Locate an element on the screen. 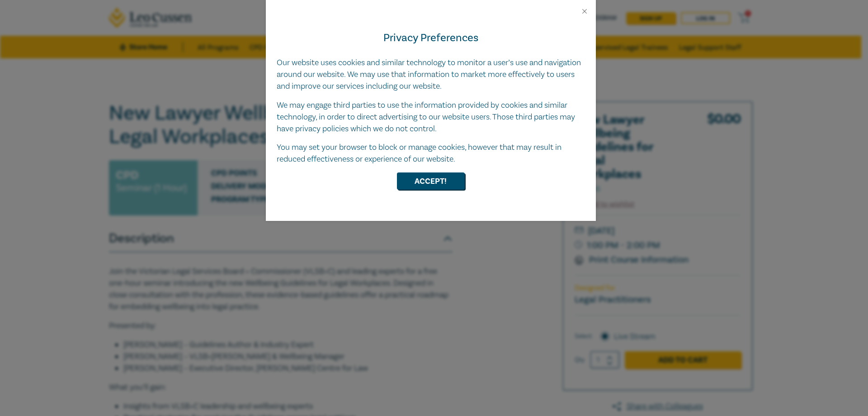  button: Close is located at coordinates (584, 11).